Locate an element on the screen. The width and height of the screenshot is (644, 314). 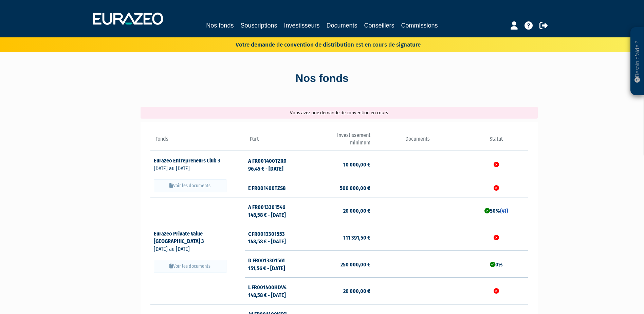
p: Besoin d'aide ? is located at coordinates (637, 61).